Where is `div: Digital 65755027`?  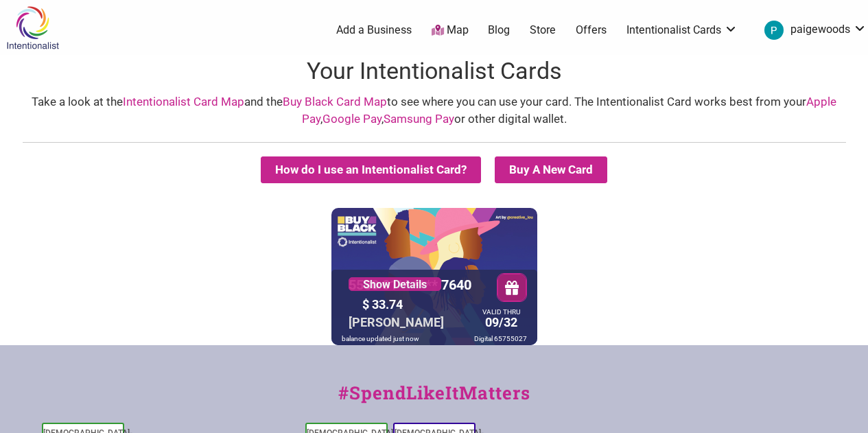 div: Digital 65755027 is located at coordinates (500, 338).